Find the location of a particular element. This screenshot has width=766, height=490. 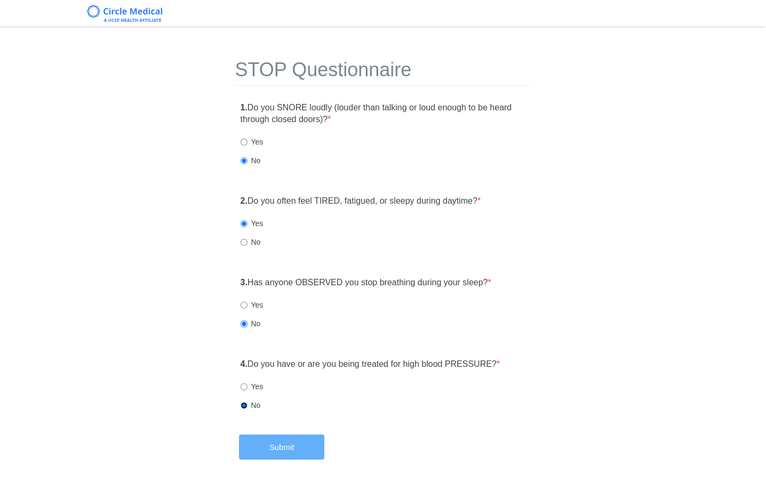

img: Circle Medical Logo is located at coordinates (124, 13).